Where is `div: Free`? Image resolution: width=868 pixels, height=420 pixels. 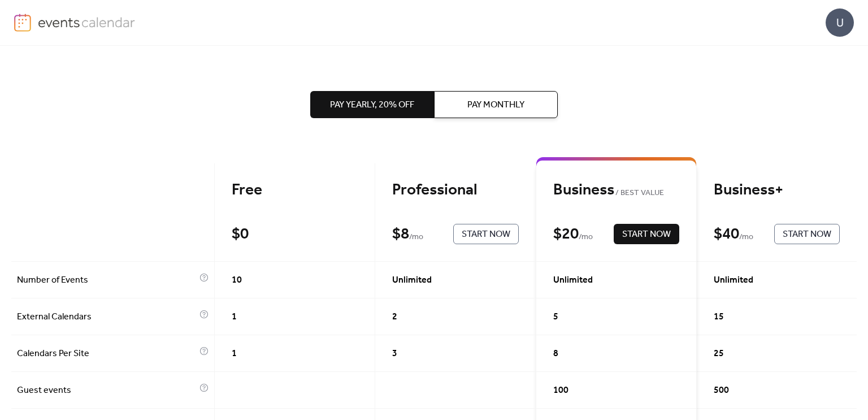
div: Free is located at coordinates (294, 190).